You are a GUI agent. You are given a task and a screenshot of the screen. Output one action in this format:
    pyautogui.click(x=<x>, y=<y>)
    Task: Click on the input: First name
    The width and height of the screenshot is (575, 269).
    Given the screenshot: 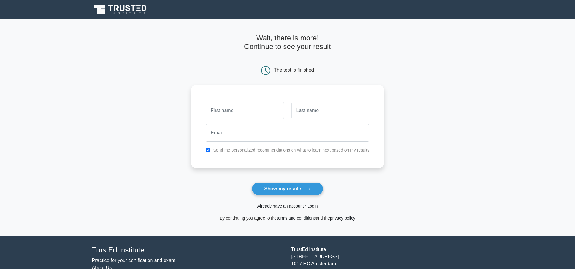 What is the action you would take?
    pyautogui.click(x=244, y=111)
    